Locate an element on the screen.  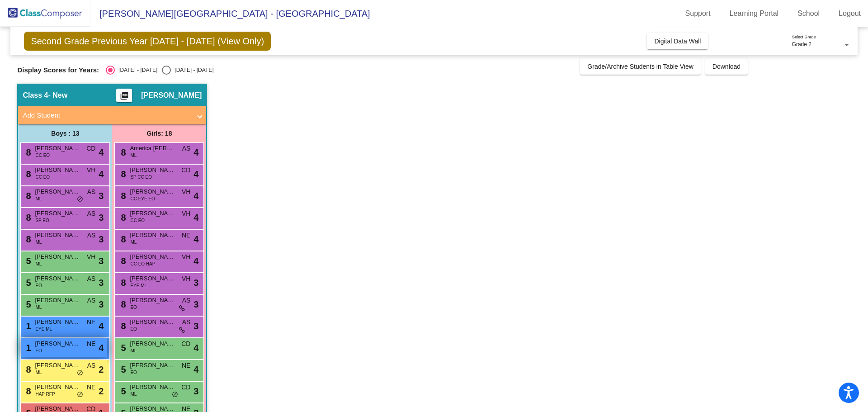
span: EYE ML is located at coordinates (43, 329).